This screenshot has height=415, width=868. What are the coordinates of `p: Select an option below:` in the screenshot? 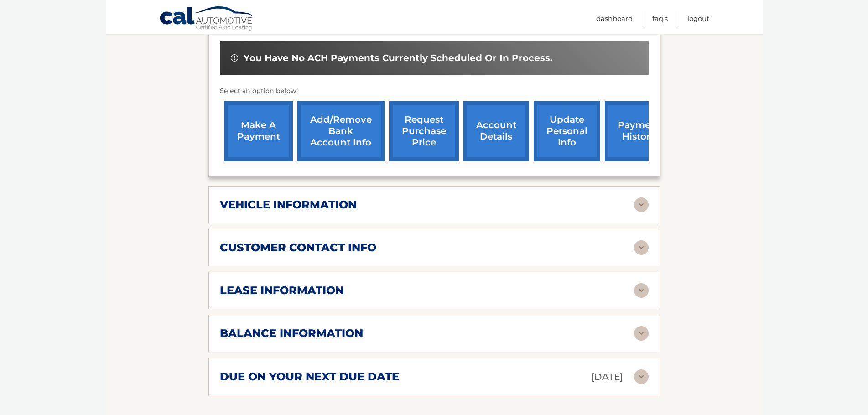 It's located at (435, 91).